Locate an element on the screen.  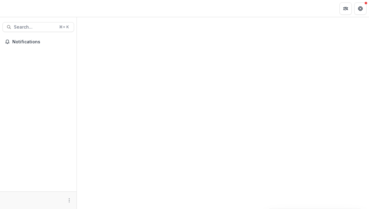
button: Get Help is located at coordinates (360, 9).